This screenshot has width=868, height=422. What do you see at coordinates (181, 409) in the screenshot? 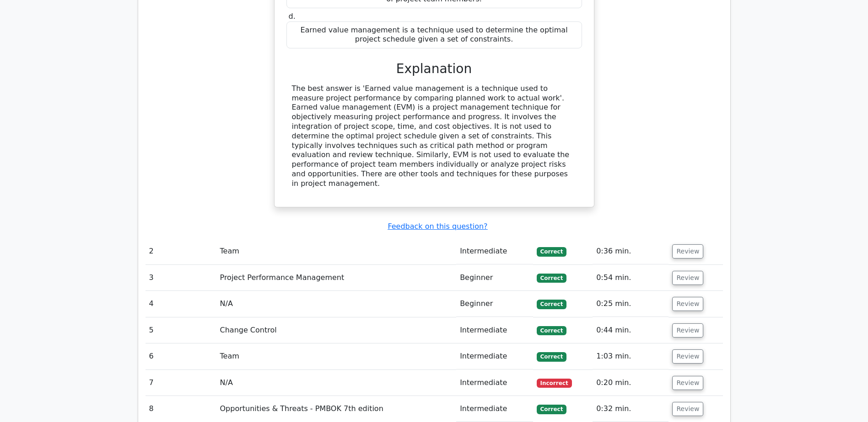
I see `td: 8` at bounding box center [181, 409].